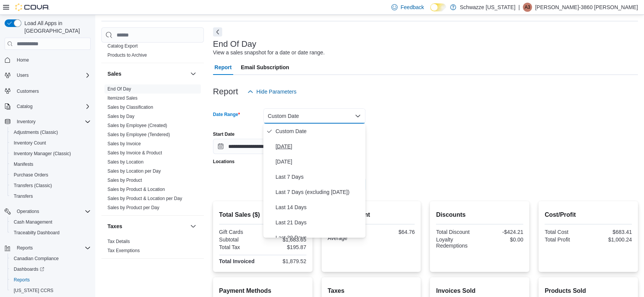 The height and width of the screenshot is (297, 644). What do you see at coordinates (394, 232) in the screenshot?
I see `div: $64.76` at bounding box center [394, 232].